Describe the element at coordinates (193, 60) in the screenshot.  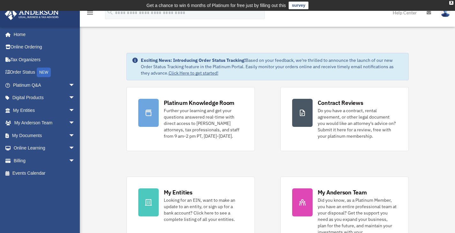
I see `strong: Exciting News: Introducing Order Status Tracking!` at that location.